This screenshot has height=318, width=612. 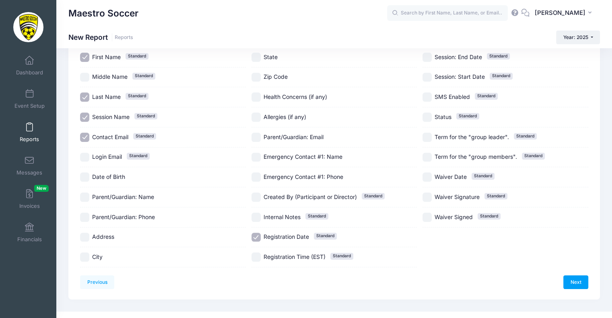 What do you see at coordinates (427, 197) in the screenshot?
I see `input: Waiver SignatureStandard` at bounding box center [427, 197].